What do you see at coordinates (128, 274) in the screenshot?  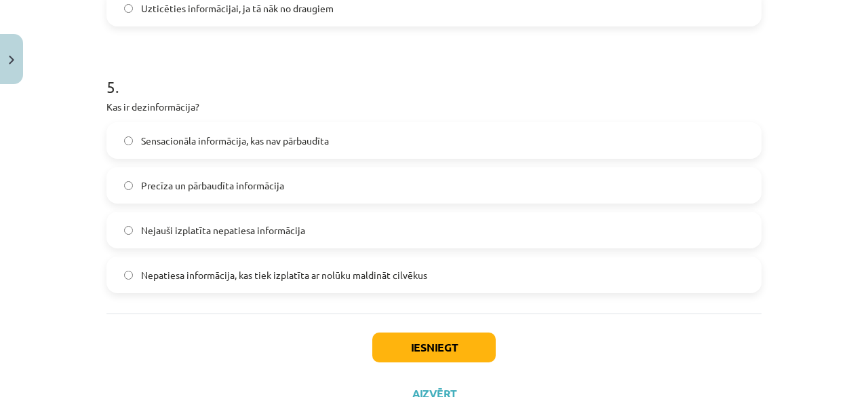 I see `input: Nepatiesa informācija, kas tiek izplatīta ar nolūku maldināt cilvēkus` at bounding box center [128, 274].